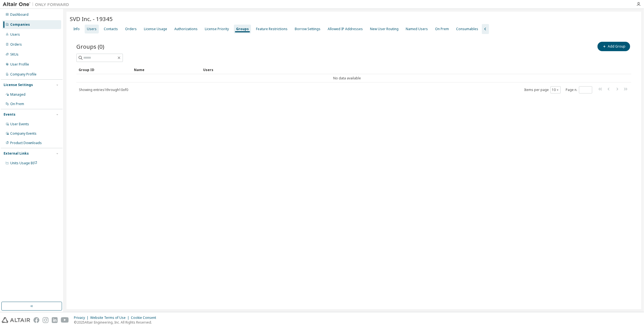 This screenshot has width=644, height=328. I want to click on div: Website Terms of Use, so click(110, 318).